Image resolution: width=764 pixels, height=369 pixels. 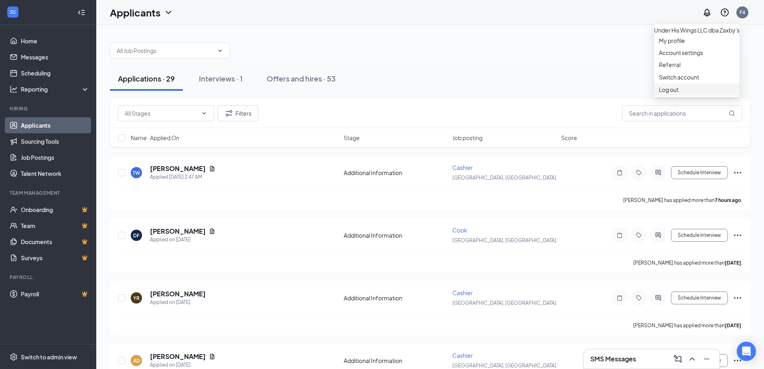 I want to click on svg: ComposeMessage, so click(x=678, y=359).